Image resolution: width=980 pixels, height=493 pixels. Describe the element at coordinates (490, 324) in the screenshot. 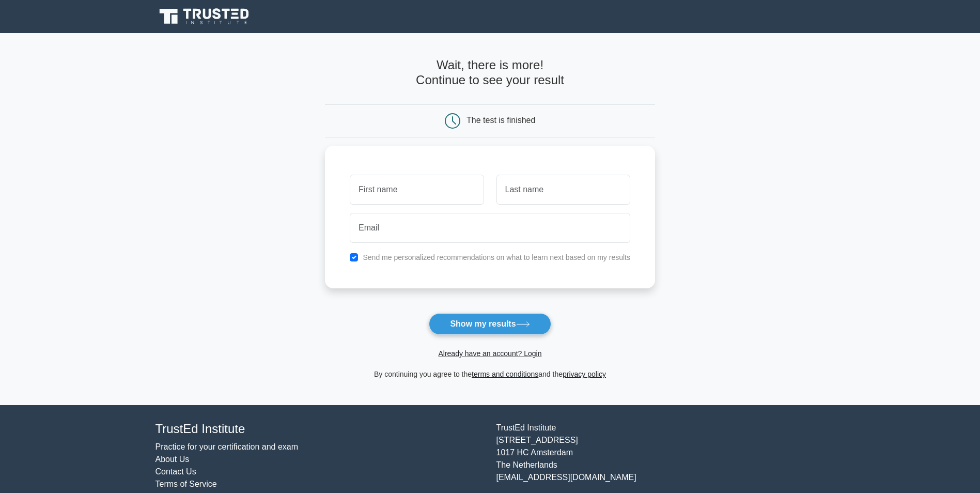

I see `button: Show my results` at that location.